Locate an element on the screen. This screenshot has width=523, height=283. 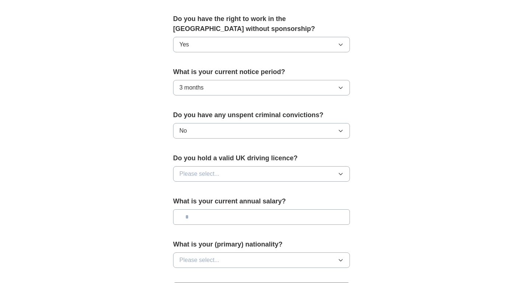
label: What is your current annual salary? is located at coordinates (261, 201).